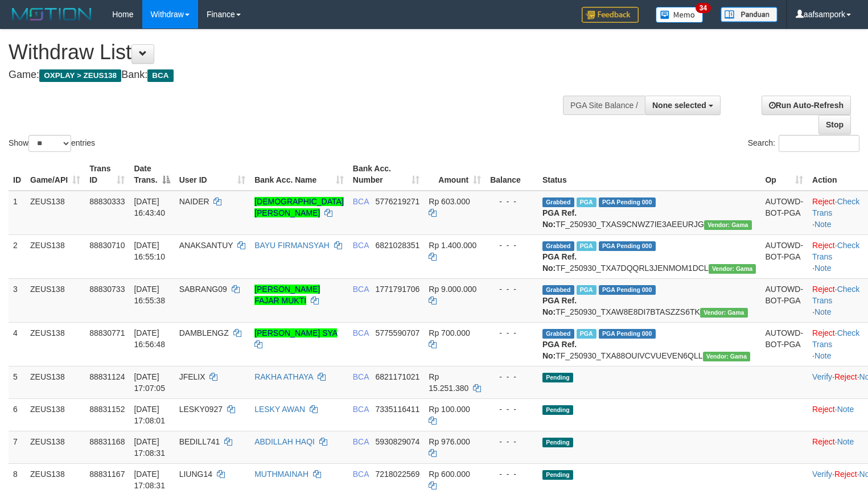 The image size is (868, 494). What do you see at coordinates (283, 377) in the screenshot?
I see `a: RAKHA ATHAYA` at bounding box center [283, 377].